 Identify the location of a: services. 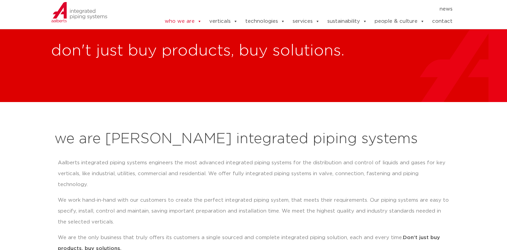
(306, 21).